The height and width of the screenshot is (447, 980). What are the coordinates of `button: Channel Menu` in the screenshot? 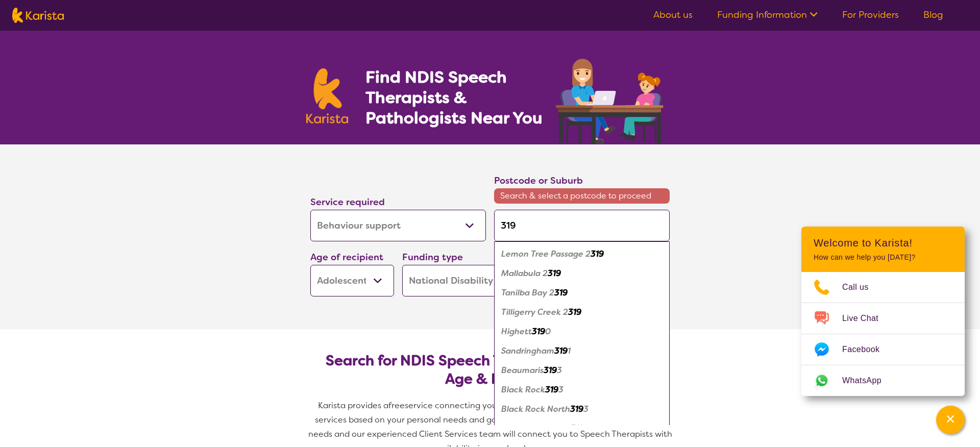 It's located at (950, 420).